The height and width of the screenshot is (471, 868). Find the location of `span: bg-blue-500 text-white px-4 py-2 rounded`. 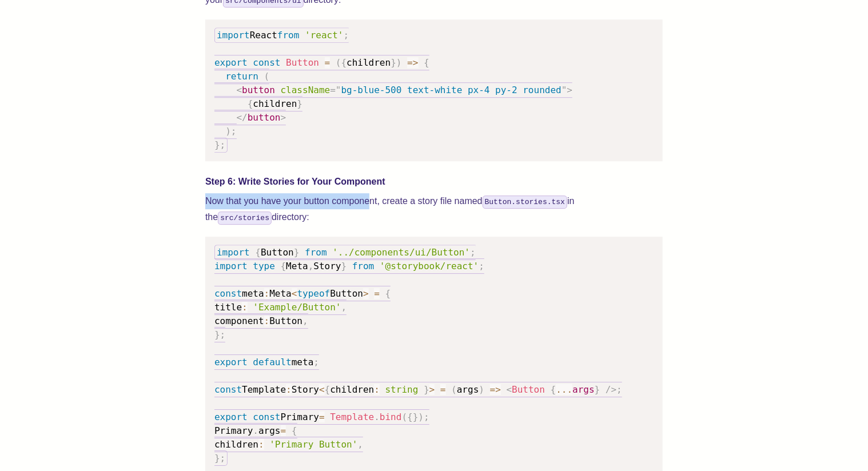

span: bg-blue-500 text-white px-4 py-2 rounded is located at coordinates (451, 90).